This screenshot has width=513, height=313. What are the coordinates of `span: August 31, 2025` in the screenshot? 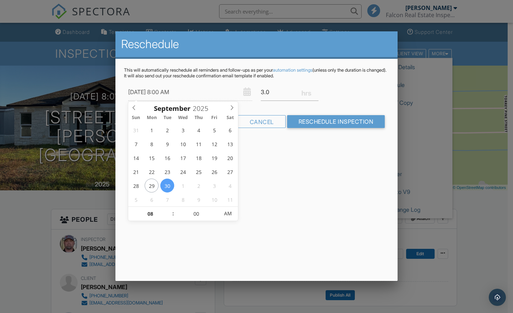 It's located at (136, 130).